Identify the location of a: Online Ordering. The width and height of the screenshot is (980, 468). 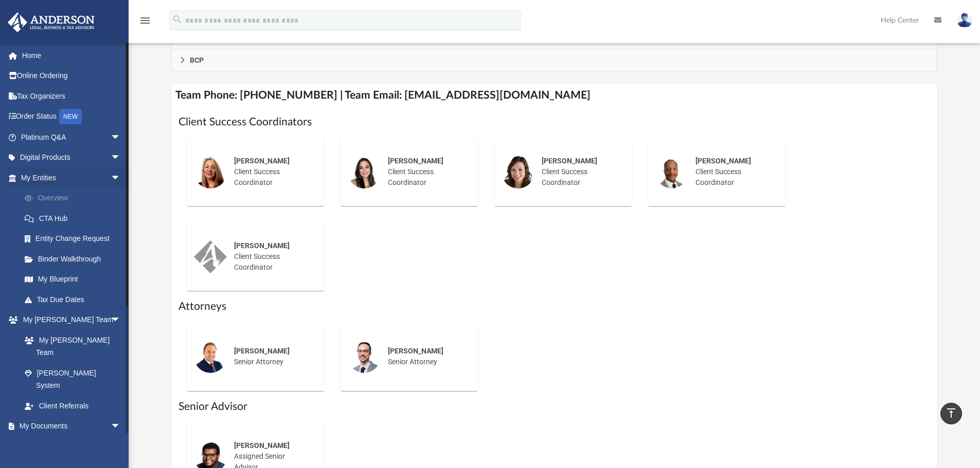
(71, 76).